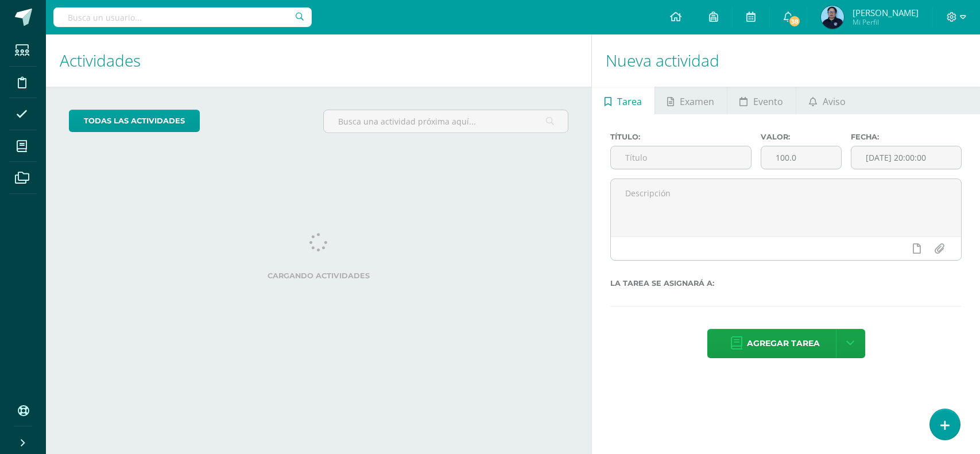  Describe the element at coordinates (800, 157) in the screenshot. I see `input: Puntos máximos` at that location.